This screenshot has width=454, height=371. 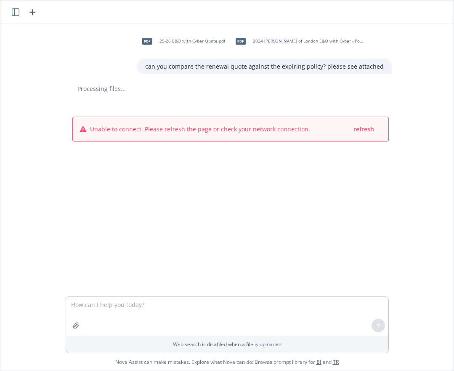 What do you see at coordinates (363, 129) in the screenshot?
I see `button: refresh` at bounding box center [363, 129].